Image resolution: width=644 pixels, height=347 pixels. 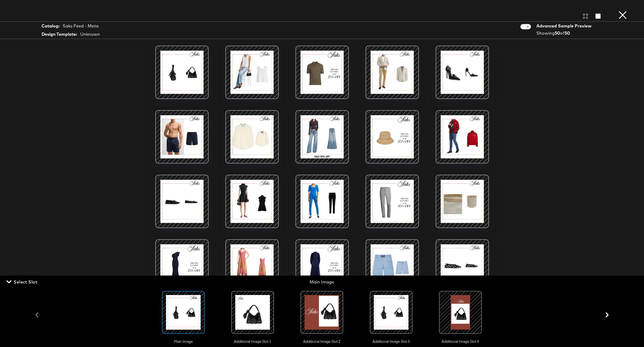 What do you see at coordinates (90, 34) in the screenshot?
I see `div: Unknown` at bounding box center [90, 34].